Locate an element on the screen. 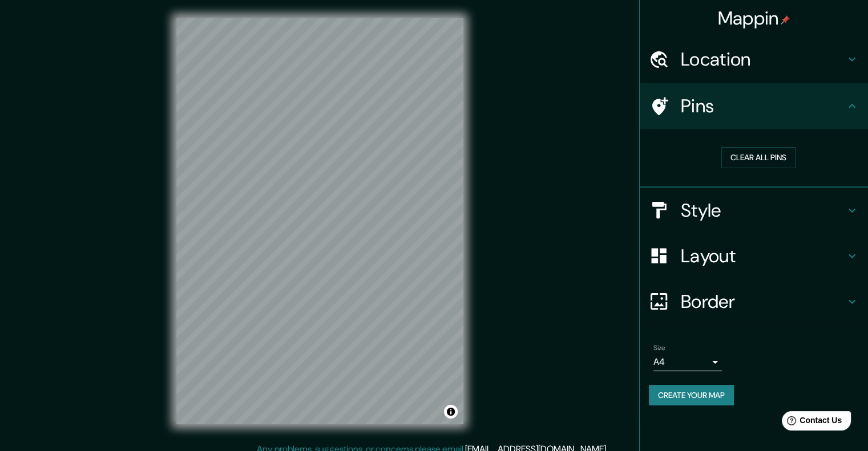 The width and height of the screenshot is (868, 451). div: Style is located at coordinates (753, 211).